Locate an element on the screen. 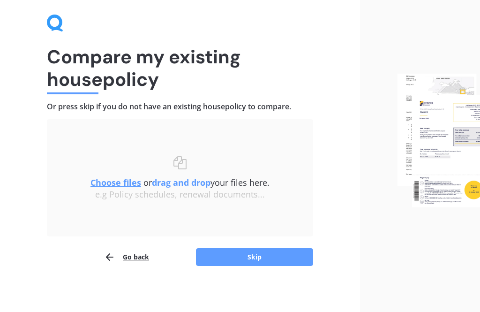 This screenshot has height=312, width=480. span: or your files here. is located at coordinates (180, 183).